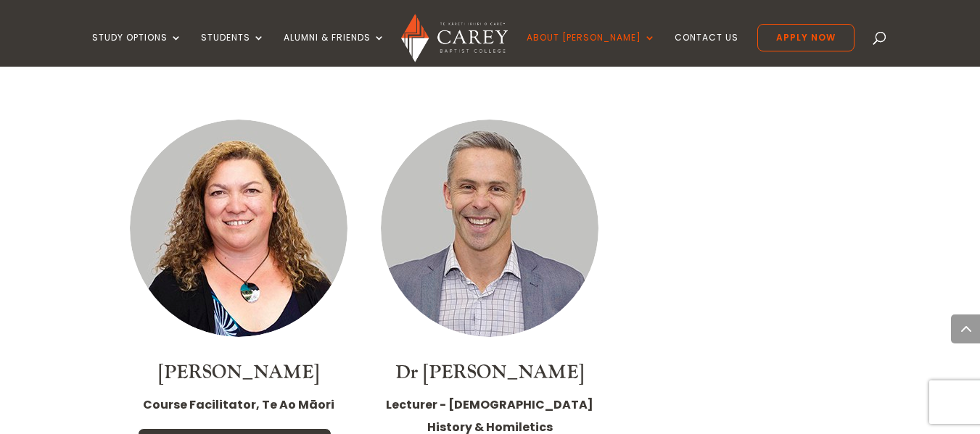 The height and width of the screenshot is (434, 980). Describe the element at coordinates (238, 229) in the screenshot. I see `img: Staff Thumbnail - Denise Tims` at that location.